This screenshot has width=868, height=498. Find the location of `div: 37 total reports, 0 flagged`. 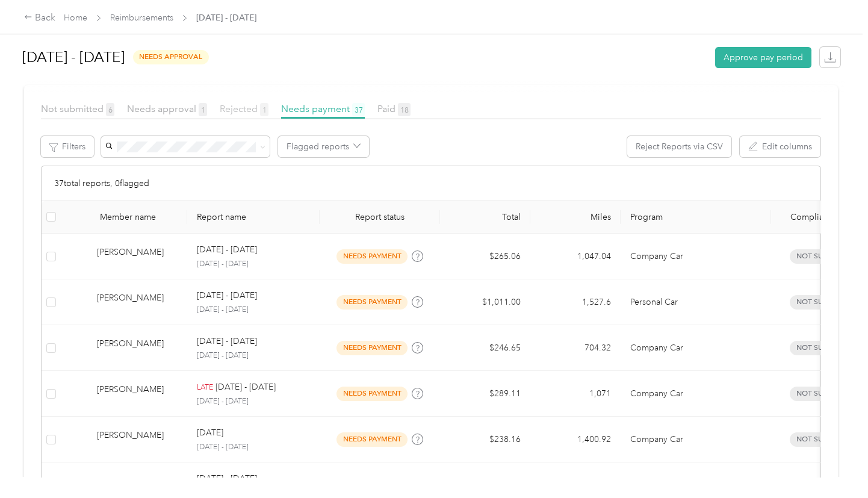

div: 37 total reports, 0 flagged is located at coordinates (431, 183).